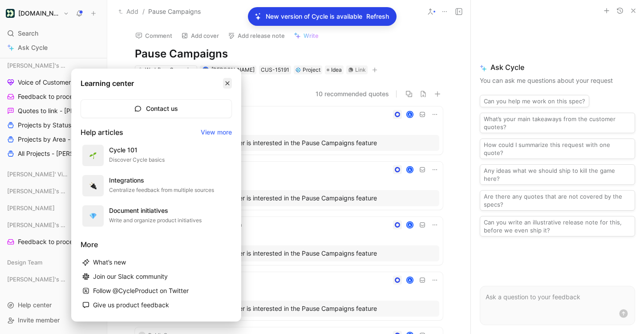  What do you see at coordinates (156, 277) in the screenshot?
I see `a: Join our Slack community` at bounding box center [156, 277].